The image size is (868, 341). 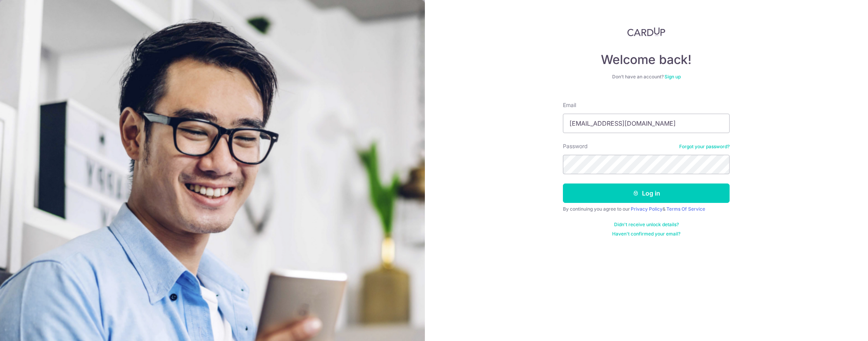 What do you see at coordinates (705, 147) in the screenshot?
I see `a: Forgot your password?` at bounding box center [705, 147].